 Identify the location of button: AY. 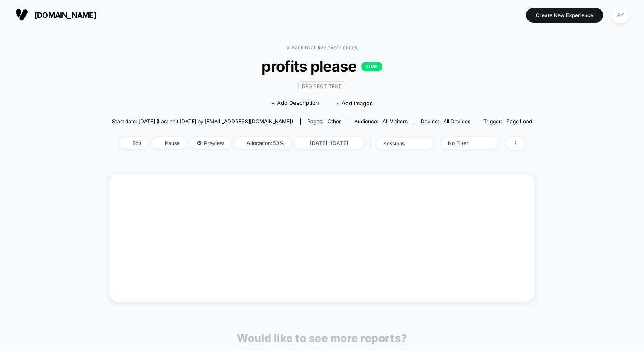
(620, 15).